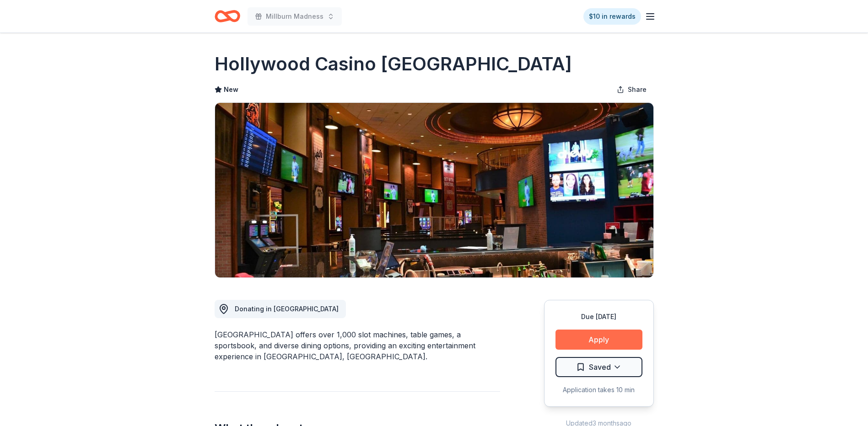  Describe the element at coordinates (599, 340) in the screenshot. I see `button: Apply` at that location.